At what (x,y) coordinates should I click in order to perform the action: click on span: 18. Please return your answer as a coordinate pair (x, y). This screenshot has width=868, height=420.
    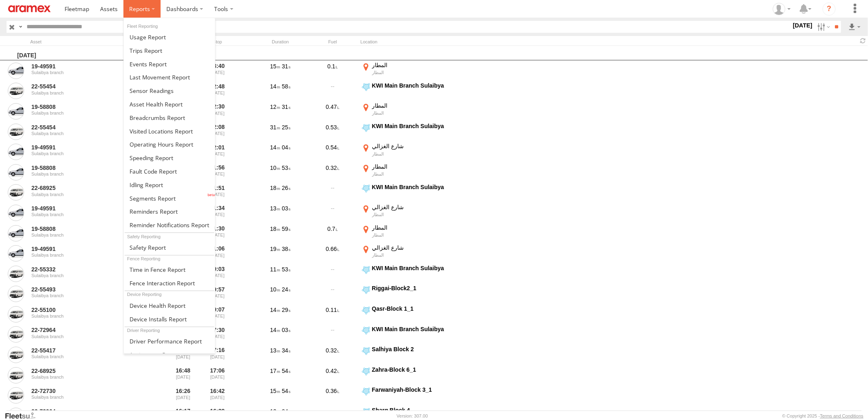
    Looking at the image, I should click on (275, 188).